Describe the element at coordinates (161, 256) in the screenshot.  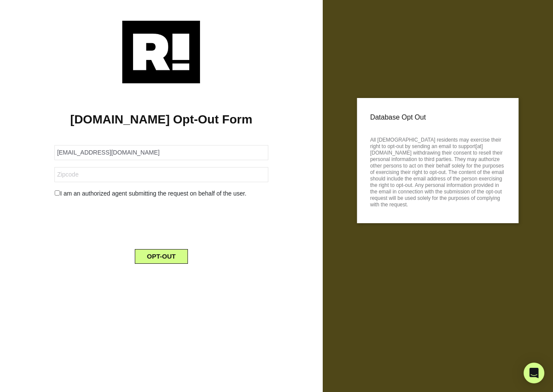
I see `button: OPT-OUT` at that location.